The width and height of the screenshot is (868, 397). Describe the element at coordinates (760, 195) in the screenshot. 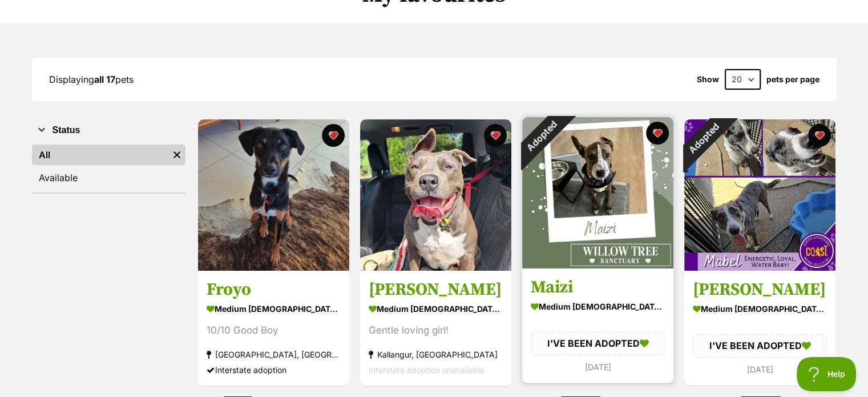

I see `img: Mabel` at that location.